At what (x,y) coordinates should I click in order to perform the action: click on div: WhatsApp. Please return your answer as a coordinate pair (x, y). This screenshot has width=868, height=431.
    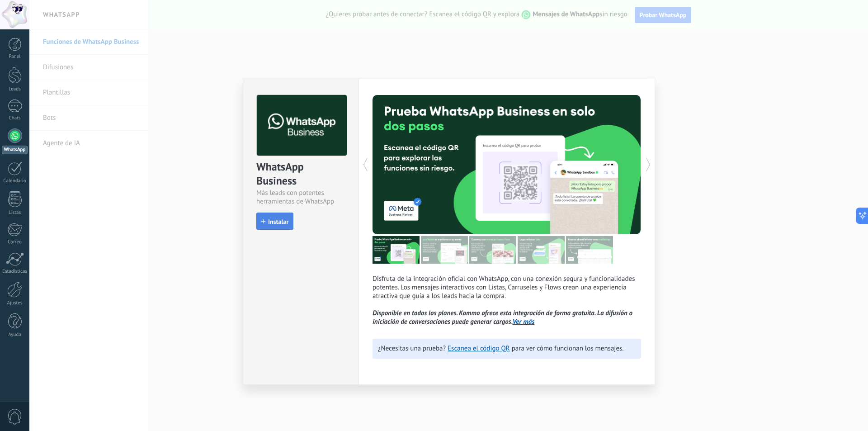
    Looking at the image, I should click on (15, 150).